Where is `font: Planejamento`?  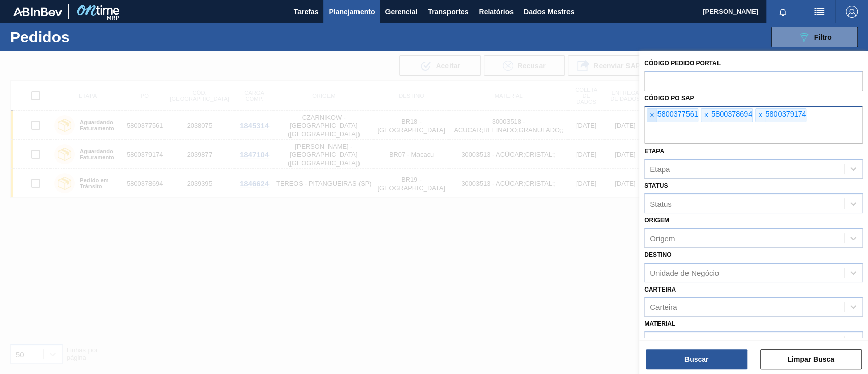
font: Planejamento is located at coordinates (352, 12).